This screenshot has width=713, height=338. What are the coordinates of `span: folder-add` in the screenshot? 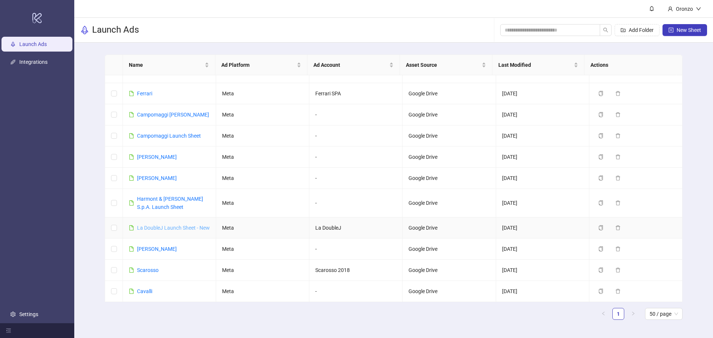 It's located at (623, 30).